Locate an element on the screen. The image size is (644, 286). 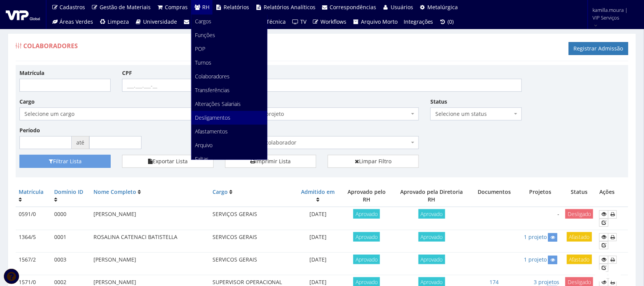
span: Gestão de Materiais is located at coordinates (125, 7).